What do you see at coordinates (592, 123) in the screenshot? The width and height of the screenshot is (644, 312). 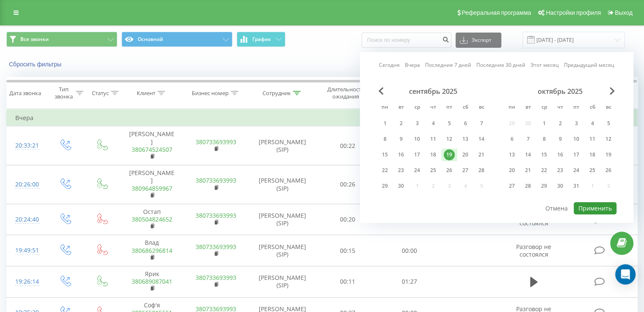 I see `div: сб 4 окт. 2025 г.` at bounding box center [592, 123].